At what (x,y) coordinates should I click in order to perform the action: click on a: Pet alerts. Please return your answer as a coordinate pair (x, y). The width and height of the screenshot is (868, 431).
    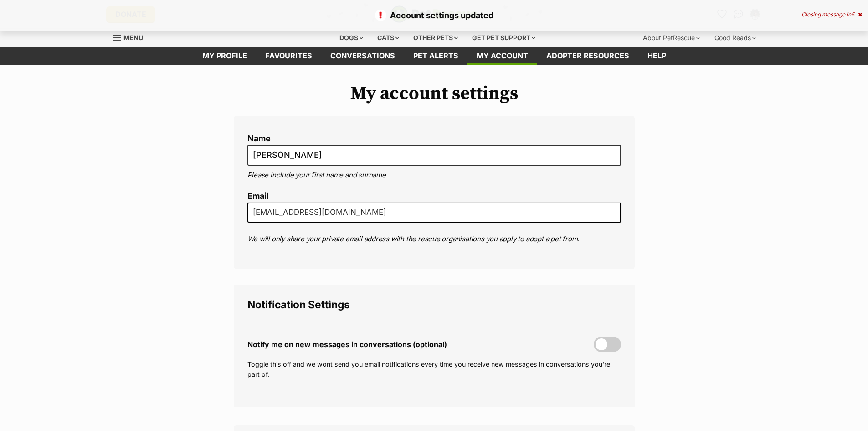
    Looking at the image, I should click on (435, 56).